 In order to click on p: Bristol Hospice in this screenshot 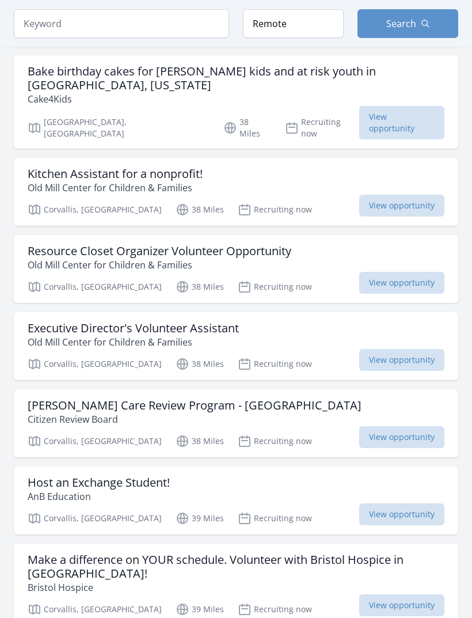, I will do `click(236, 588)`.